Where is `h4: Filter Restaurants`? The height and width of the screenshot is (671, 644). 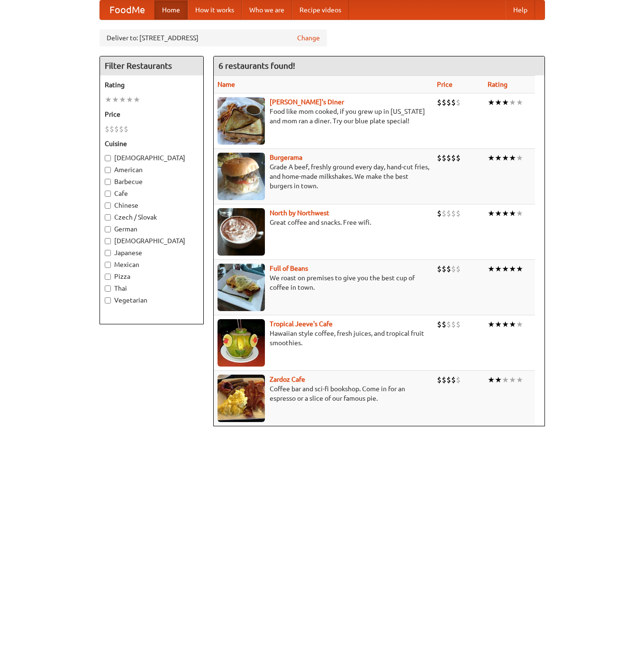
h4: Filter Restaurants is located at coordinates (152, 66).